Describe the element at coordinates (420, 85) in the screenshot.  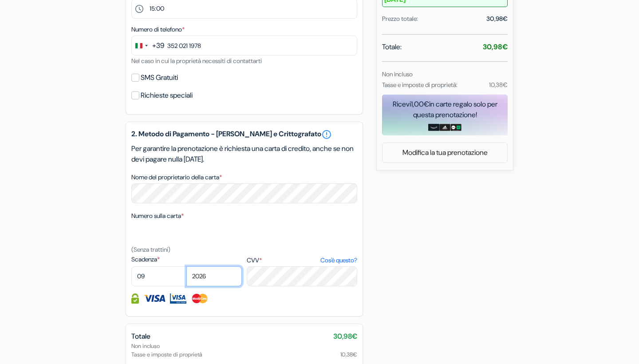
I see `small: Tasse e imposte di proprietà:` at that location.